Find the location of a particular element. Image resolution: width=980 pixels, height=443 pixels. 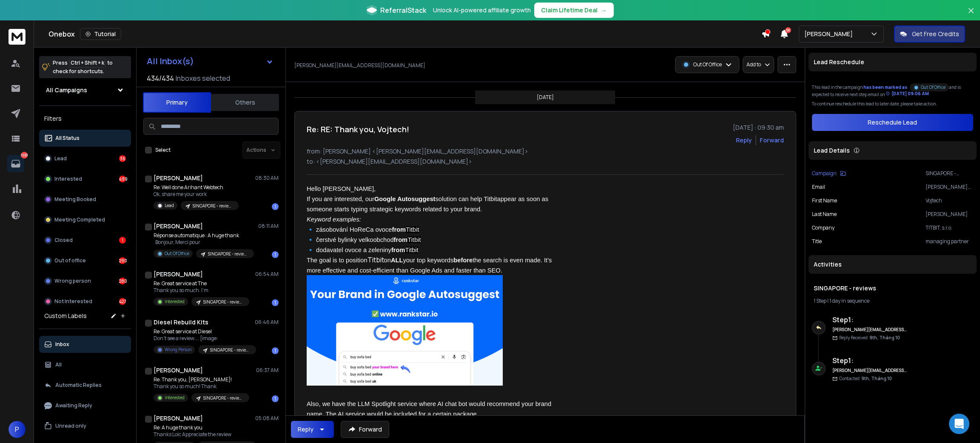

h6: Step 1 : is located at coordinates (869, 360).